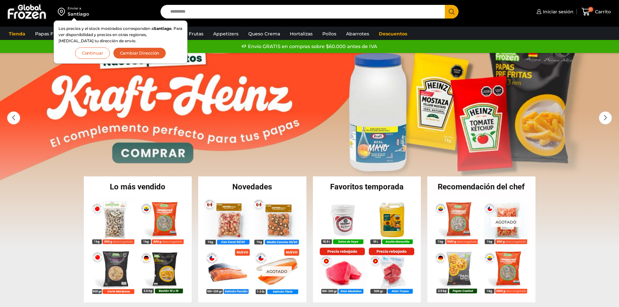 Image resolution: width=619 pixels, height=307 pixels. I want to click on p: Los precios y el stock mostrados corresponden a . Para ver disponibilidad y precios en otras regi..., so click(120, 35).